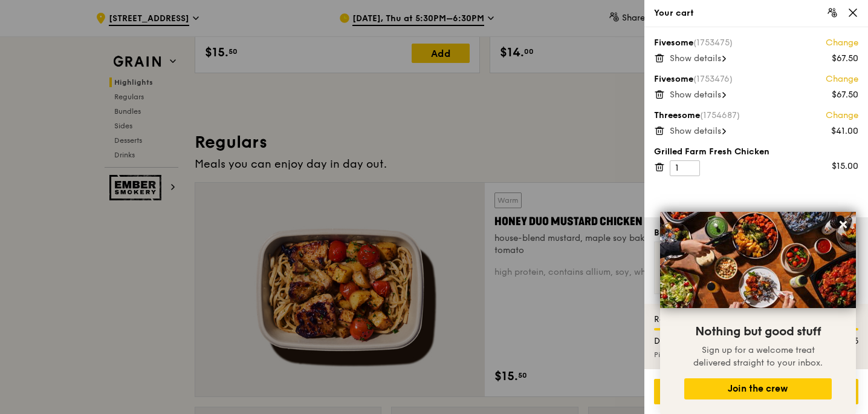 The width and height of the screenshot is (868, 414). What do you see at coordinates (758, 260) in the screenshot?
I see `img: DSC07876-Edit02-Large.jpeg` at bounding box center [758, 260].